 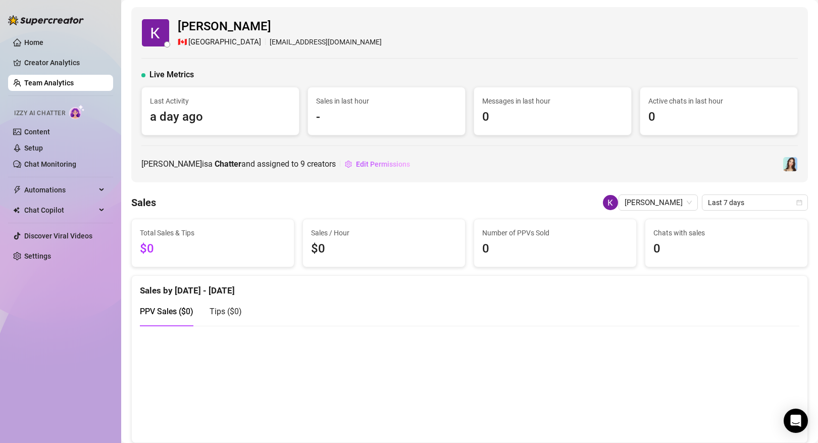 I want to click on h4: Sales, so click(x=143, y=202).